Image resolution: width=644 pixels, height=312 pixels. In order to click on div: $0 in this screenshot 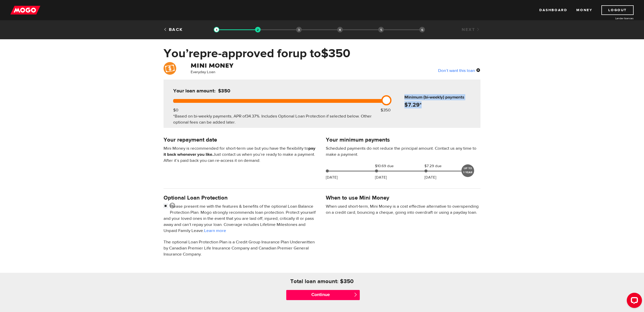, I will do `click(176, 110)`.